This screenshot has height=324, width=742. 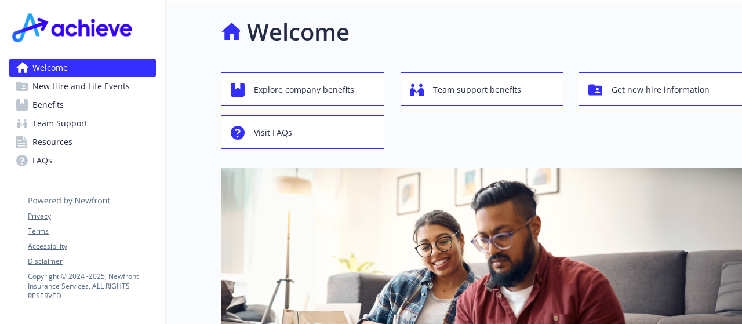 What do you see at coordinates (92, 247) in the screenshot?
I see `a: Accessibility` at bounding box center [92, 247].